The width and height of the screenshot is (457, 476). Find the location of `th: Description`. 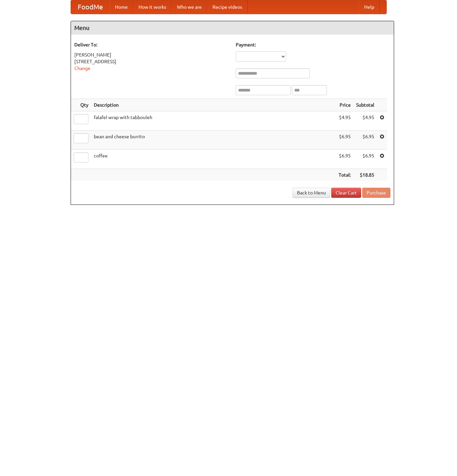

th: Description is located at coordinates (213, 105).